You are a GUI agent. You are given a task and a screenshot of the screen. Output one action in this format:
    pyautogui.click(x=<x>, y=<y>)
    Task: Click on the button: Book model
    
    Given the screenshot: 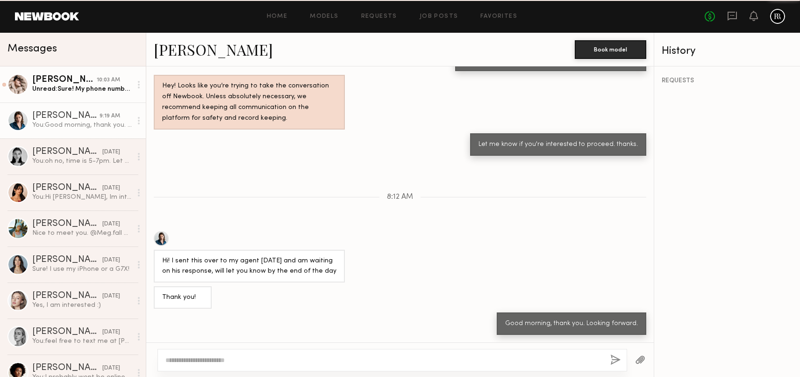 What is the action you would take?
    pyautogui.click(x=610, y=50)
    